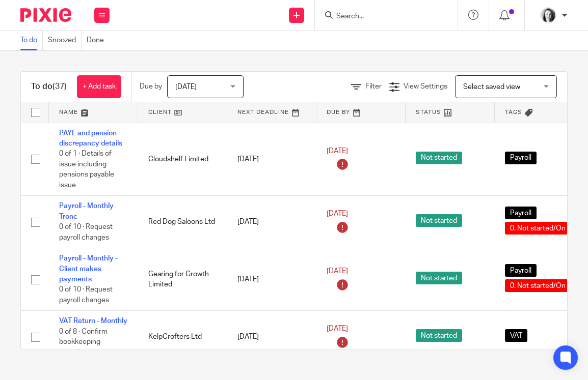  I want to click on a: Payroll - Monthly Tronc, so click(86, 211).